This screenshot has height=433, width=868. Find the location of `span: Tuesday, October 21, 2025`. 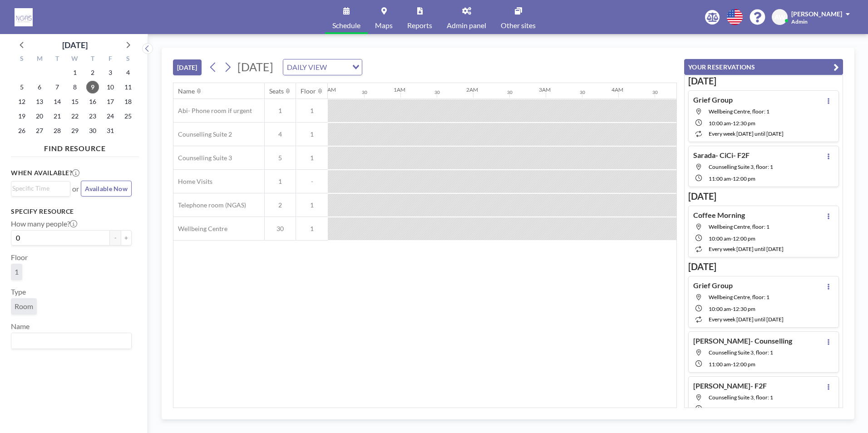

span: Tuesday, October 21, 2025 is located at coordinates (57, 116).